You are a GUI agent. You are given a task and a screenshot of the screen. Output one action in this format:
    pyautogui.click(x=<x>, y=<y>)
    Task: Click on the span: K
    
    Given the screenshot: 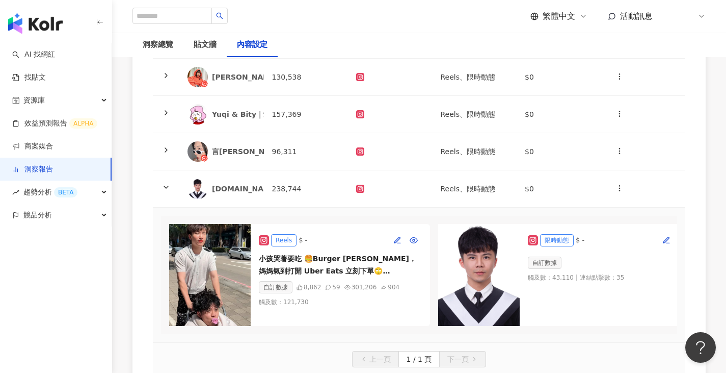 What is the action you would take?
    pyautogui.click(x=683, y=16)
    